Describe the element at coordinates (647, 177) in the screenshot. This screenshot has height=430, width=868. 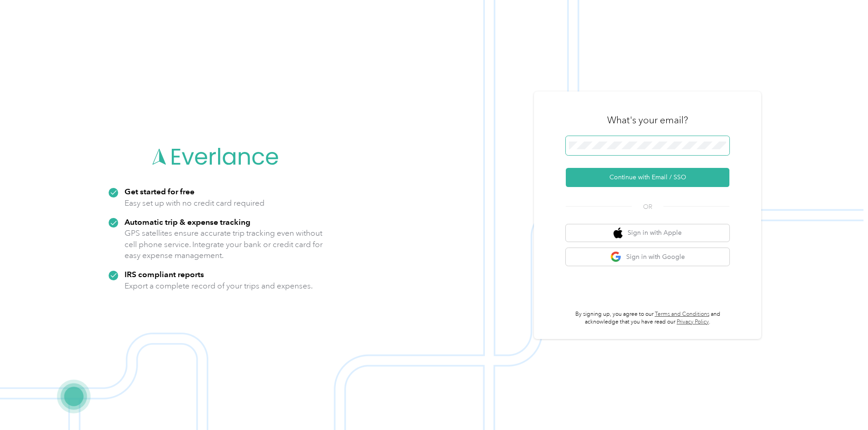
I see `button: Continue with Email / SSO` at that location.